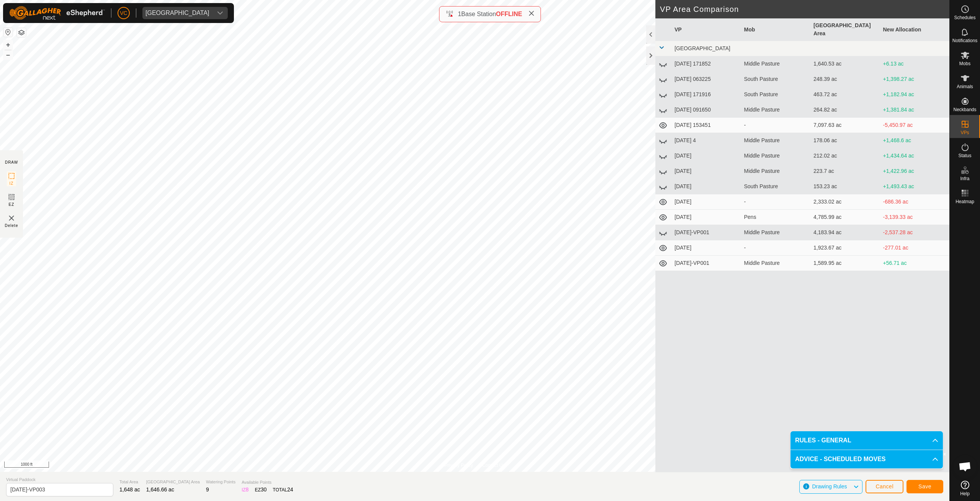  What do you see at coordinates (21, 33) in the screenshot?
I see `button: Map Layers` at bounding box center [21, 33].